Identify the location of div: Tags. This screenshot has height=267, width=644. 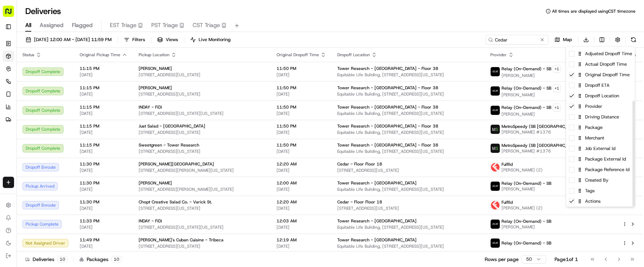
(600, 191).